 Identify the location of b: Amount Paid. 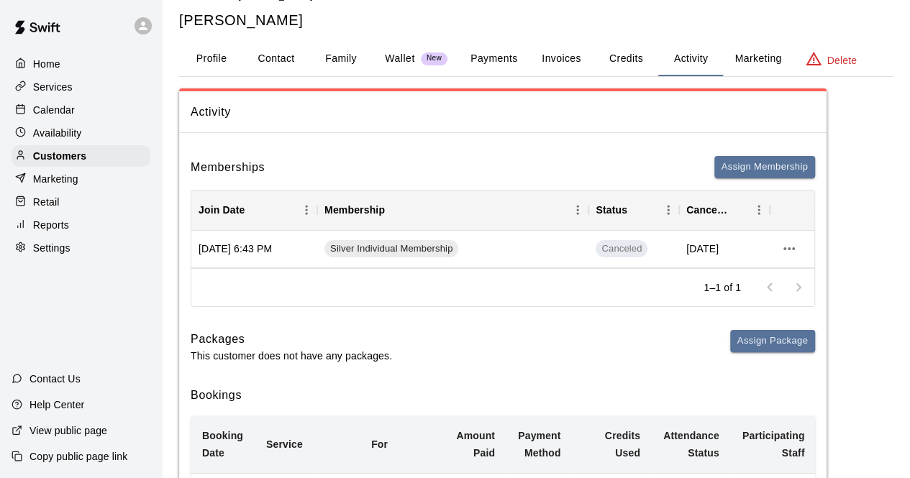
(475, 444).